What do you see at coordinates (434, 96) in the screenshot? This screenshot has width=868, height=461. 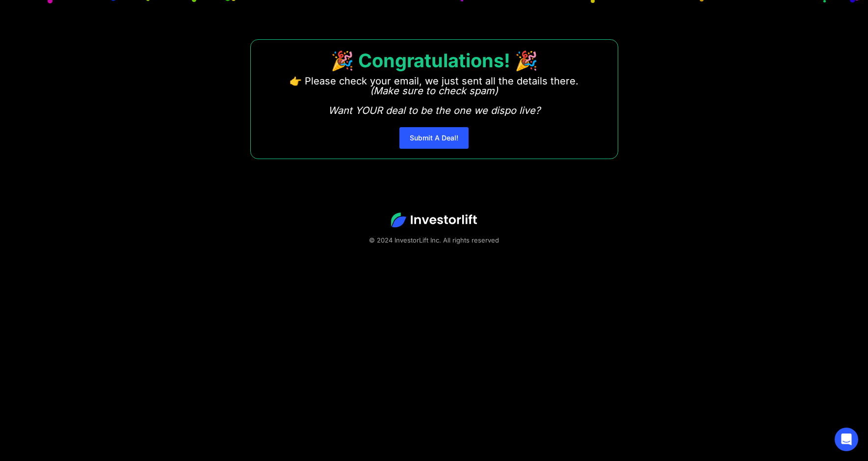 I see `p: 👉 Please check your email, we just sent all the details there. ‍` at bounding box center [434, 96].